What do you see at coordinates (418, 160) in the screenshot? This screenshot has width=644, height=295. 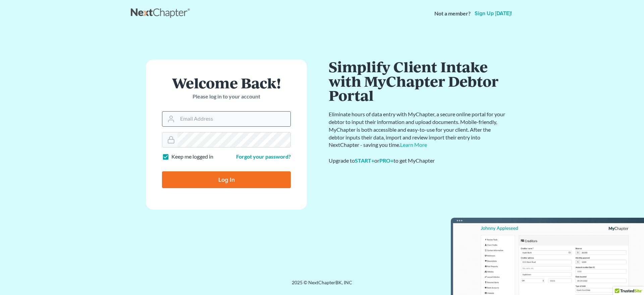 I see `div: Upgrade to or to get MyChapter` at bounding box center [418, 160].